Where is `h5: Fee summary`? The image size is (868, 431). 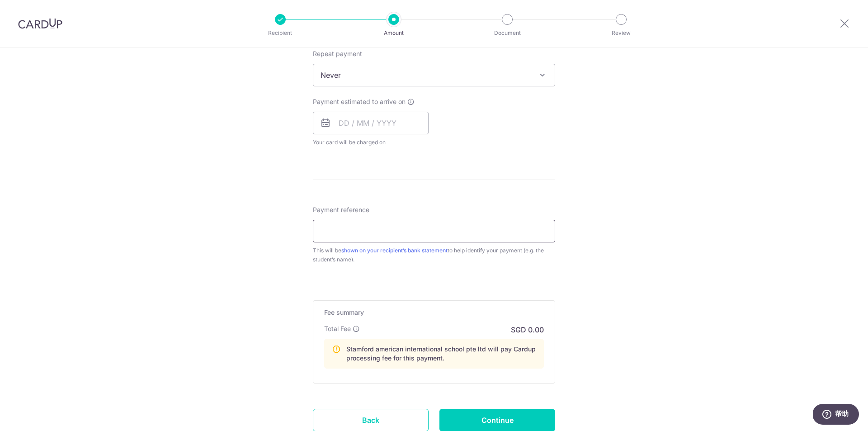
h5: Fee summary is located at coordinates (434, 312).